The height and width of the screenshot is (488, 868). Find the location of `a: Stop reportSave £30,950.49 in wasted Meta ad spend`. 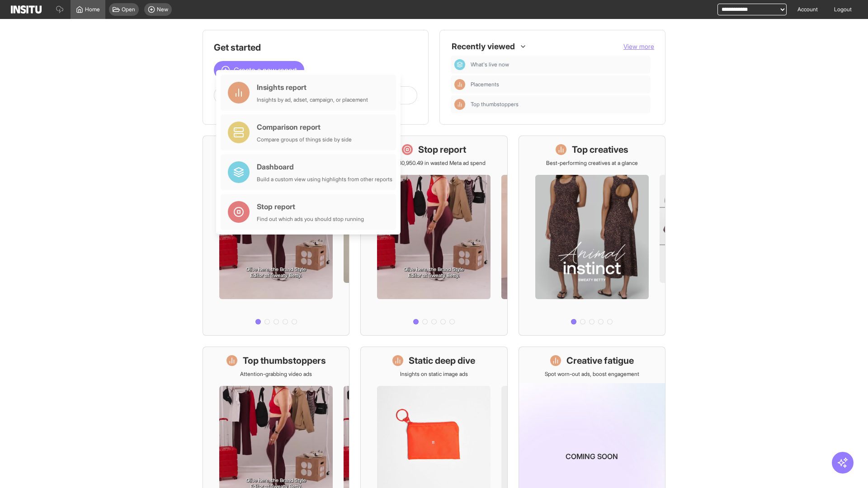

a: Stop reportSave £30,950.49 in wasted Meta ad spend is located at coordinates (434, 236).